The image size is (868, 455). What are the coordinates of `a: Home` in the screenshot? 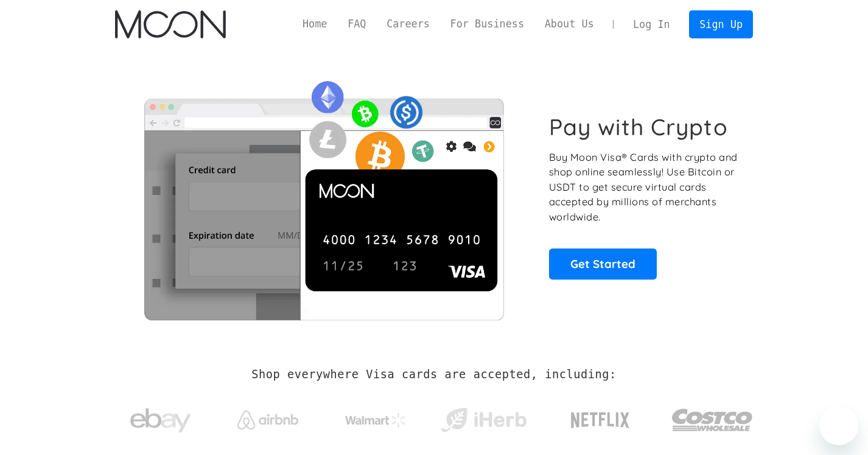 It's located at (315, 24).